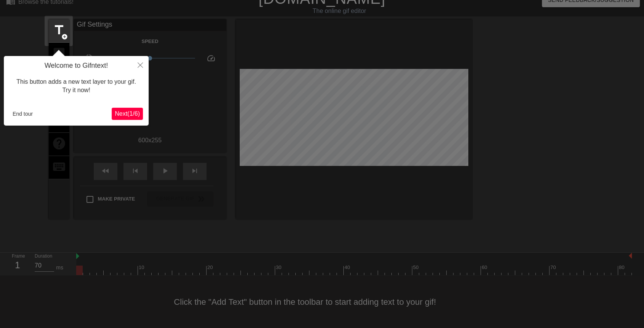 This screenshot has width=644, height=328. What do you see at coordinates (141, 65) in the screenshot?
I see `button: Close` at bounding box center [141, 65].